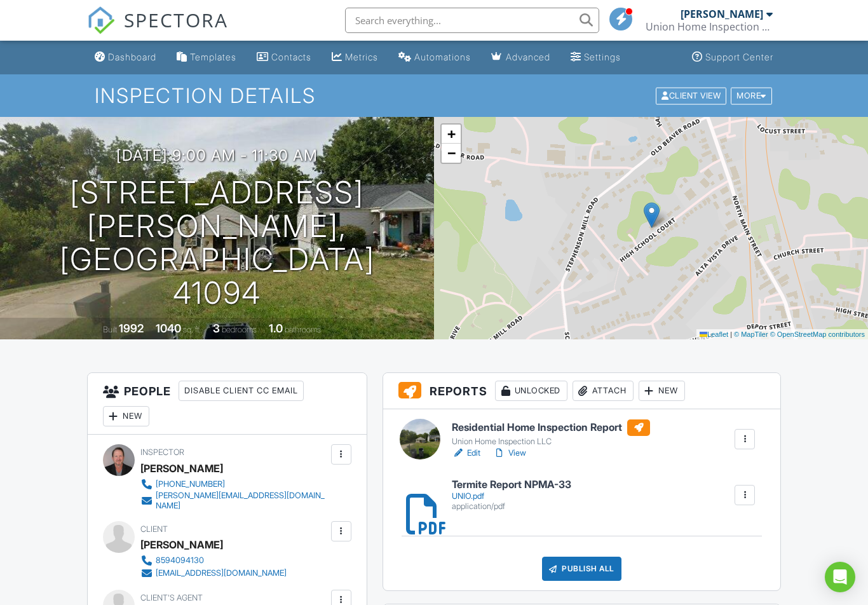 This screenshot has width=868, height=605. I want to click on span: Inspector, so click(162, 452).